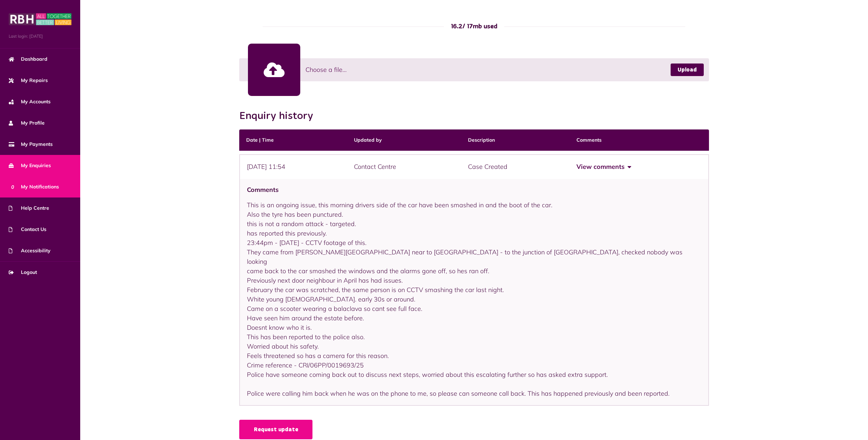 The height and width of the screenshot is (440, 868). Describe the element at coordinates (474, 26) in the screenshot. I see `div: / 17mb used` at that location.